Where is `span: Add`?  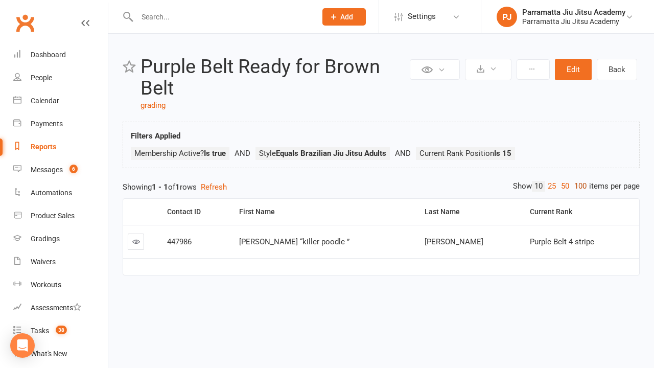 span: Add is located at coordinates (347, 17).